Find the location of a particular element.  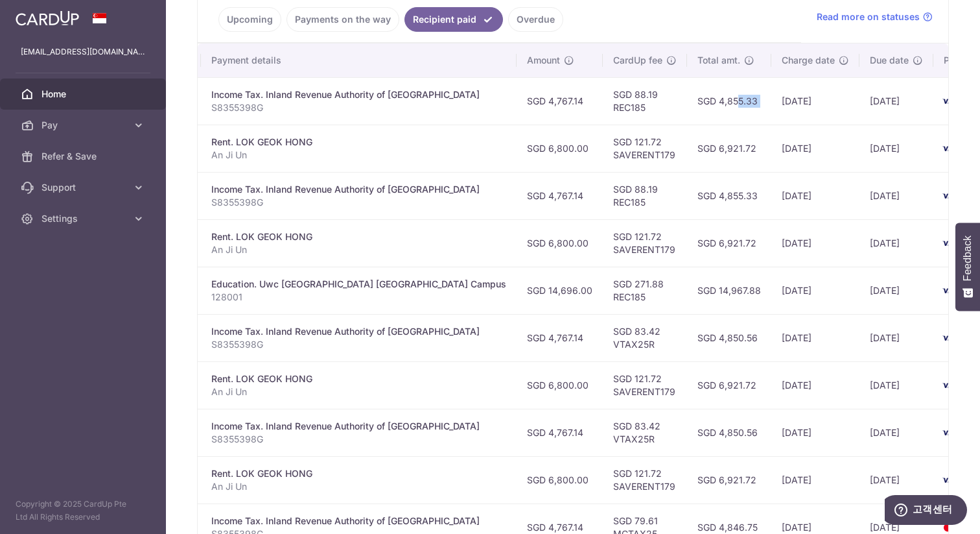

span: Due date is located at coordinates (889, 60).